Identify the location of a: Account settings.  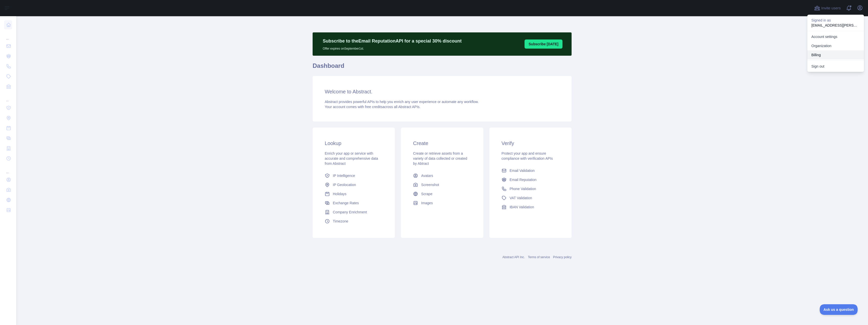
(836, 37).